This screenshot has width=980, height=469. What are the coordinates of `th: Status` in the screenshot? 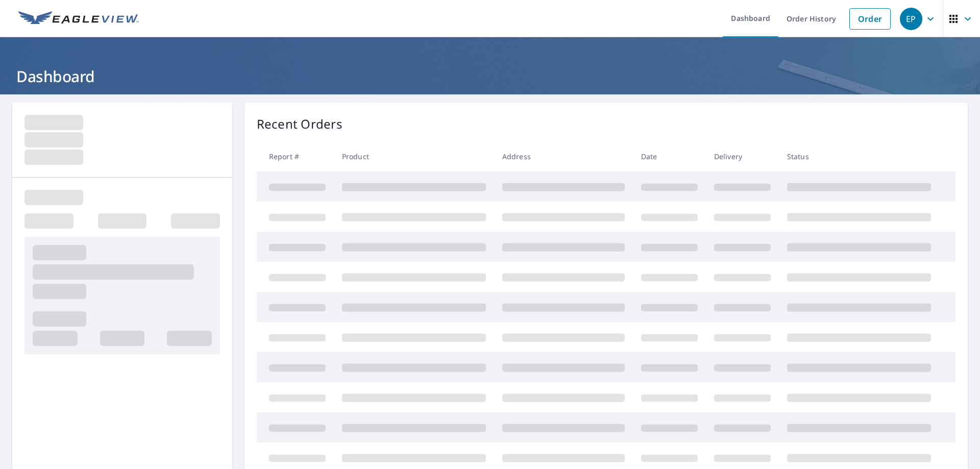 It's located at (859, 156).